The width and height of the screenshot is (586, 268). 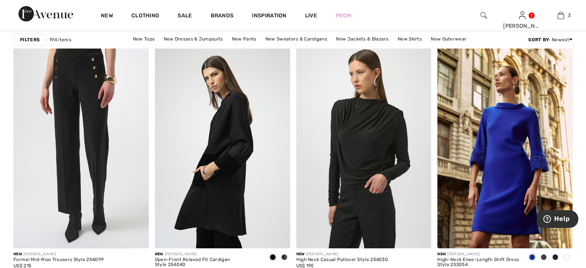 What do you see at coordinates (107, 16) in the screenshot?
I see `a: New` at bounding box center [107, 16].